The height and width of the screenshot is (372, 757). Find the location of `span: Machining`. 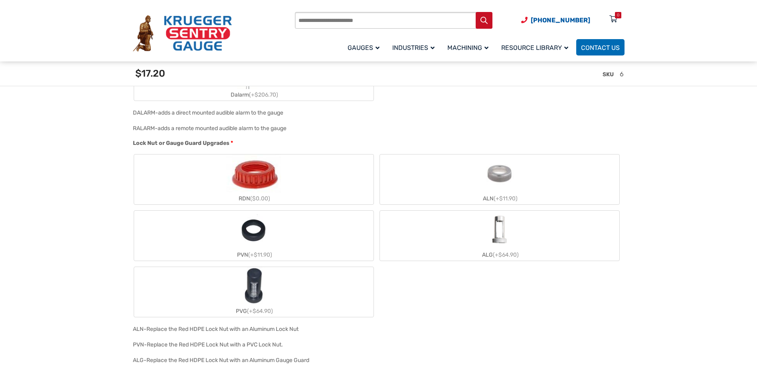

span: Machining is located at coordinates (468, 47).